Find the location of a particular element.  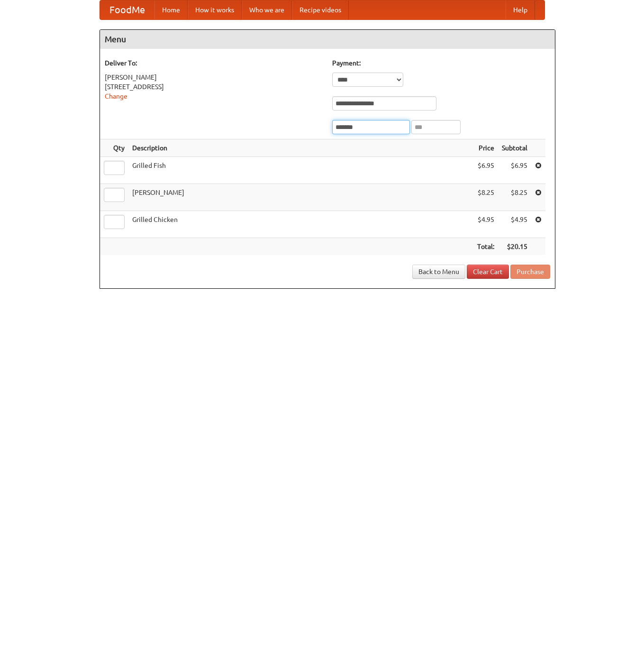

a: Help is located at coordinates (520, 10).